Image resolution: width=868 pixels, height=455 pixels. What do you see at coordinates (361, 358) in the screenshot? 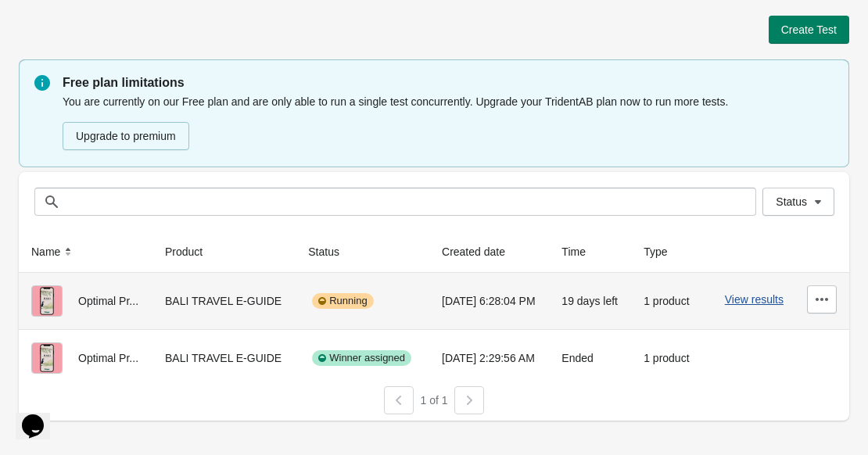
I see `div: Winner assigned` at bounding box center [361, 358].